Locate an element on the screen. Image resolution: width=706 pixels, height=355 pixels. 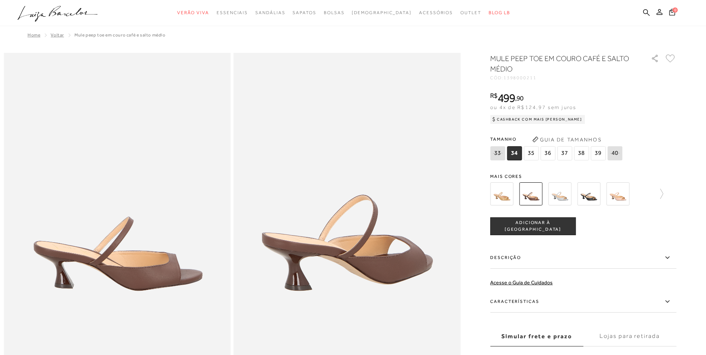
a: Voltar is located at coordinates (57, 35).